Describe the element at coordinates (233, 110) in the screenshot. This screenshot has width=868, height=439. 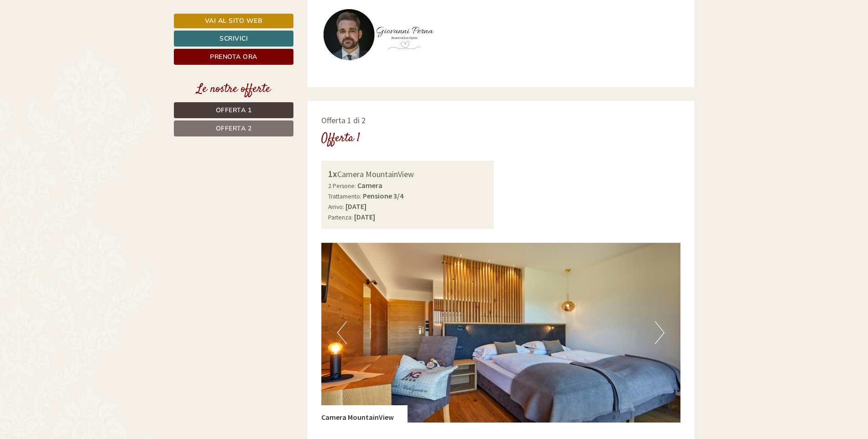
I see `span: Offerta 1` at that location.